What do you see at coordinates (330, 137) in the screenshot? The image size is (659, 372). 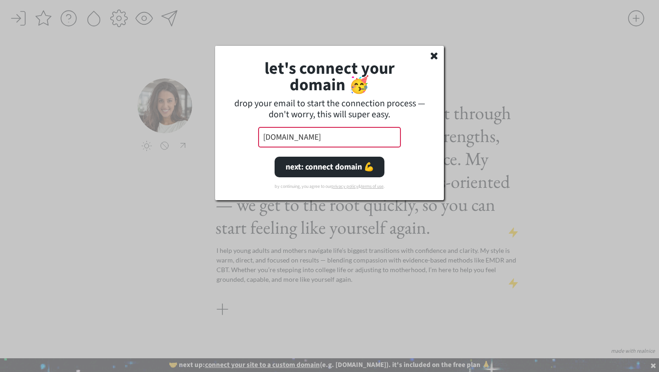 I see `input: lauren.smith@gmail.com` at bounding box center [330, 137].